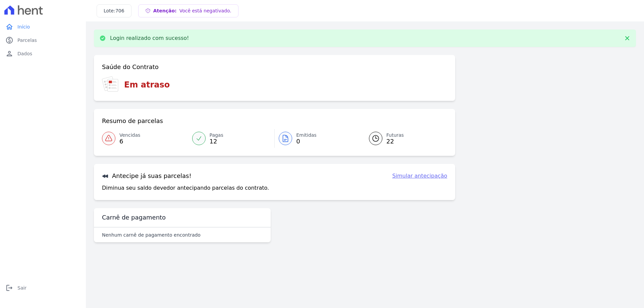 The image size is (644, 308). What do you see at coordinates (318, 138) in the screenshot?
I see `a: Emitidas 0` at bounding box center [318, 138].